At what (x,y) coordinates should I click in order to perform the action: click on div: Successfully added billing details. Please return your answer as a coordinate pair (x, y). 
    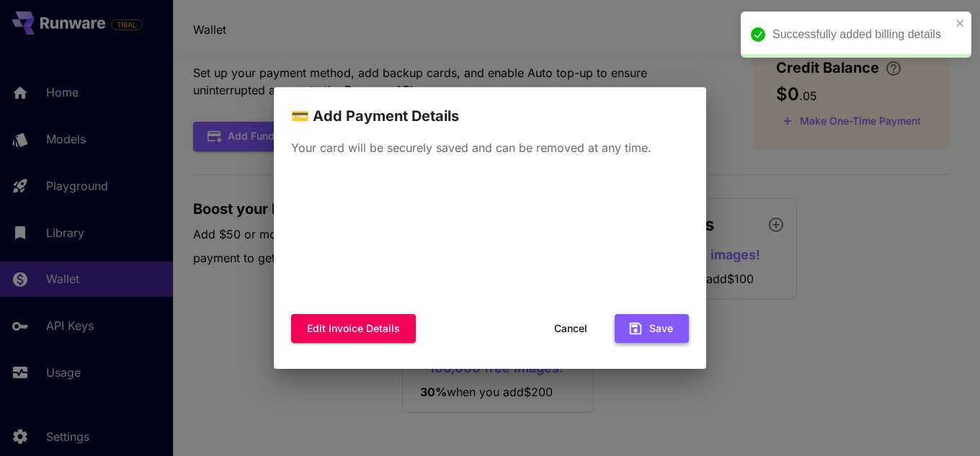
    Looking at the image, I should click on (862, 35).